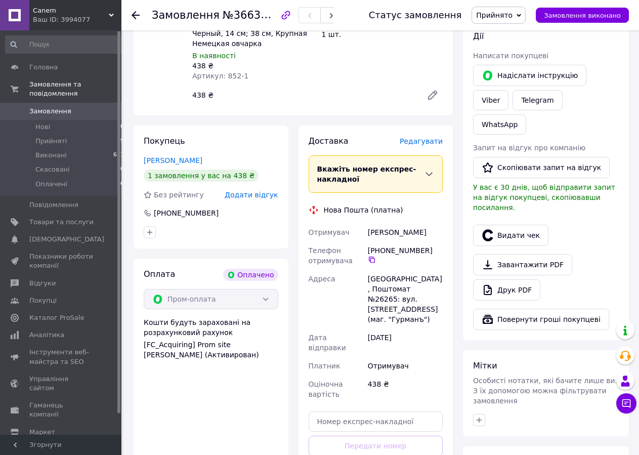 The height and width of the screenshot is (455, 639). I want to click on span: Маркет, so click(42, 432).